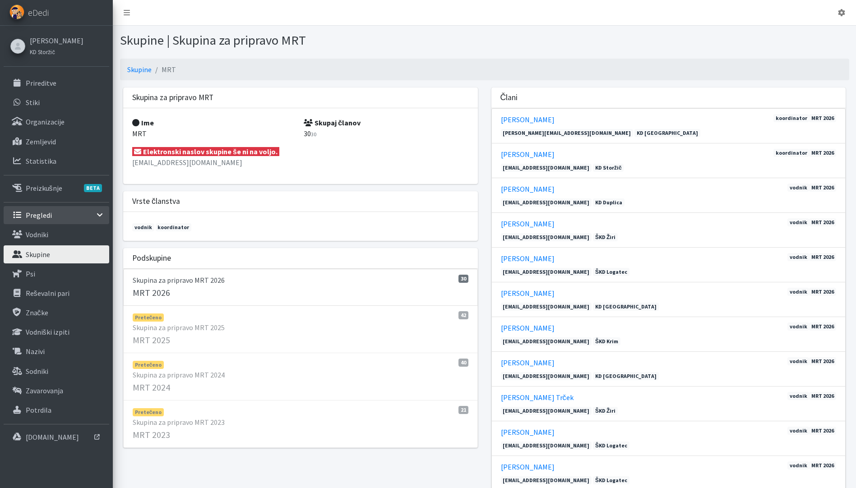 This screenshot has width=856, height=488. I want to click on p: Psi, so click(30, 274).